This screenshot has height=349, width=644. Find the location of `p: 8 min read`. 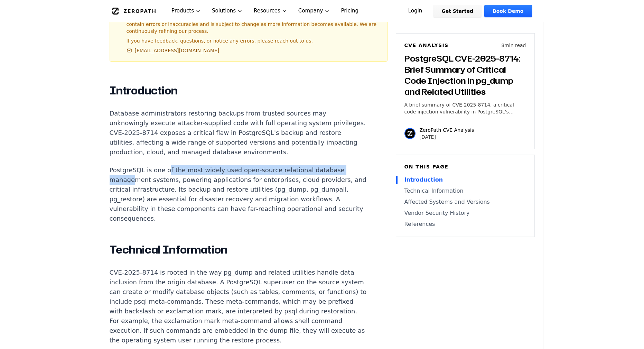

p: 8 min read is located at coordinates (513, 45).